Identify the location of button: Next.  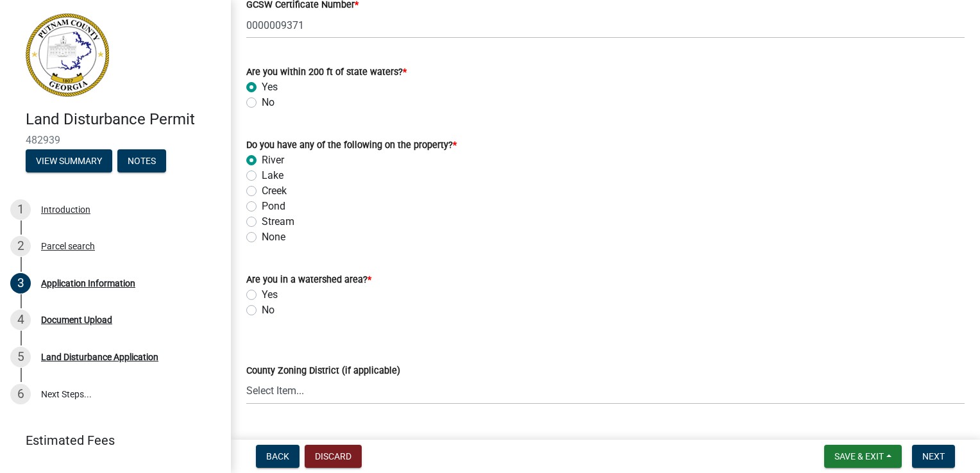
(933, 457).